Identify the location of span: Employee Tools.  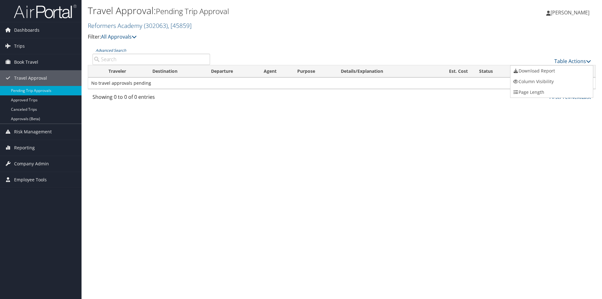
(30, 180).